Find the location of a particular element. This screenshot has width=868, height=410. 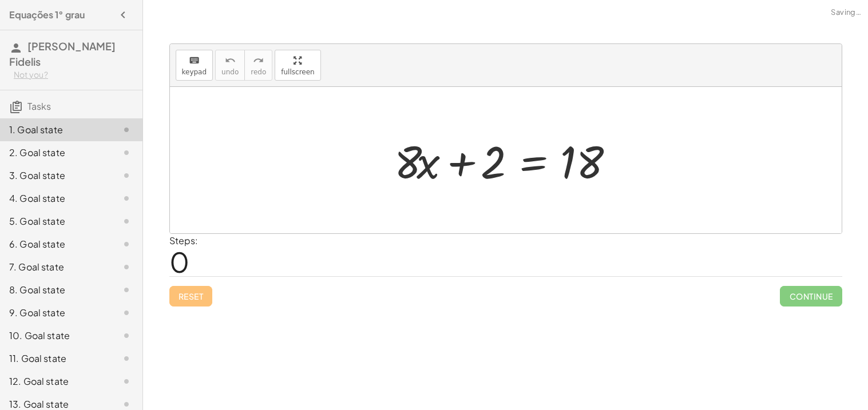

div: 2. Goal state is located at coordinates (55, 153).